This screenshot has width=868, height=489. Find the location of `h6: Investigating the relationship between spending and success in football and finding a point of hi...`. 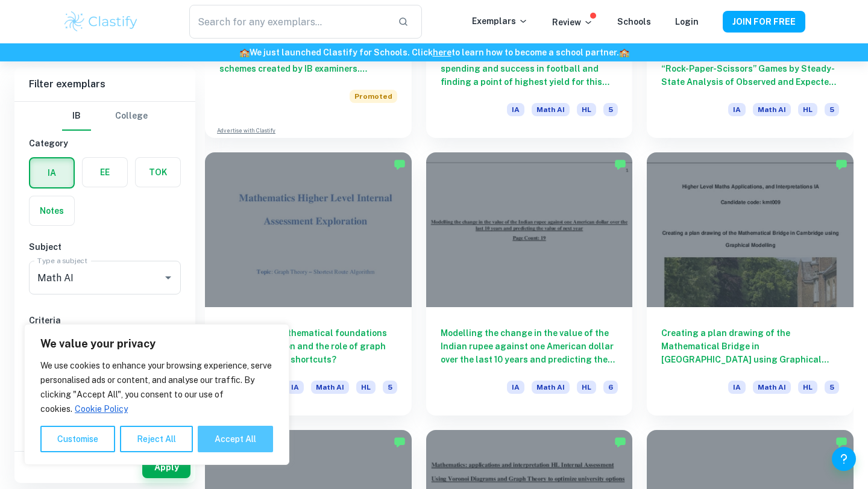

h6: Investigating the relationship between spending and success in football and finding a point of hi... is located at coordinates (529, 69).